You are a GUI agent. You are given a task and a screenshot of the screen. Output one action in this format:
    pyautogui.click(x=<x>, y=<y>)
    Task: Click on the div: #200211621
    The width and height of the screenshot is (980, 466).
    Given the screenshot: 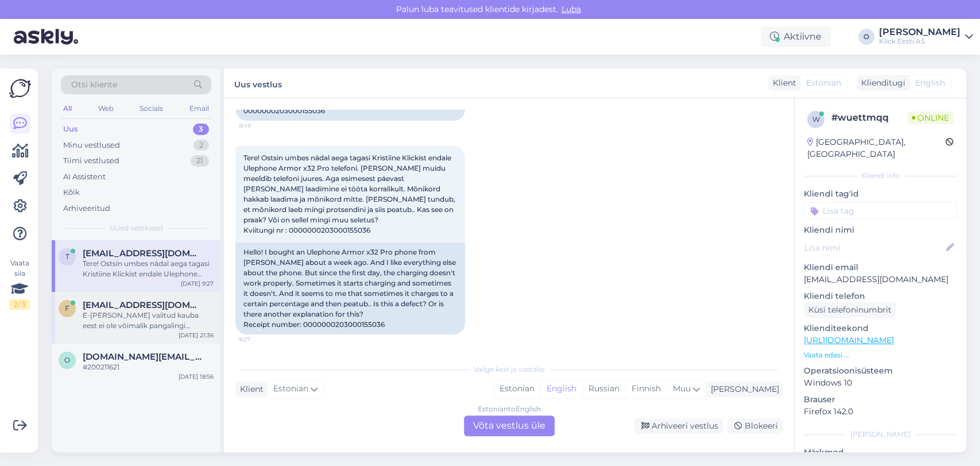 What is the action you would take?
    pyautogui.click(x=148, y=367)
    